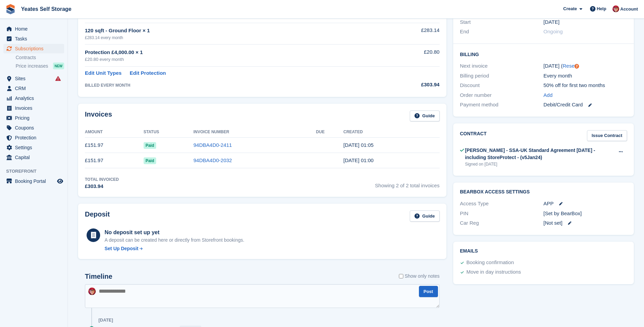 Image resolution: width=644 pixels, height=327 pixels. Describe the element at coordinates (35, 138) in the screenshot. I see `span: Protection` at that location.